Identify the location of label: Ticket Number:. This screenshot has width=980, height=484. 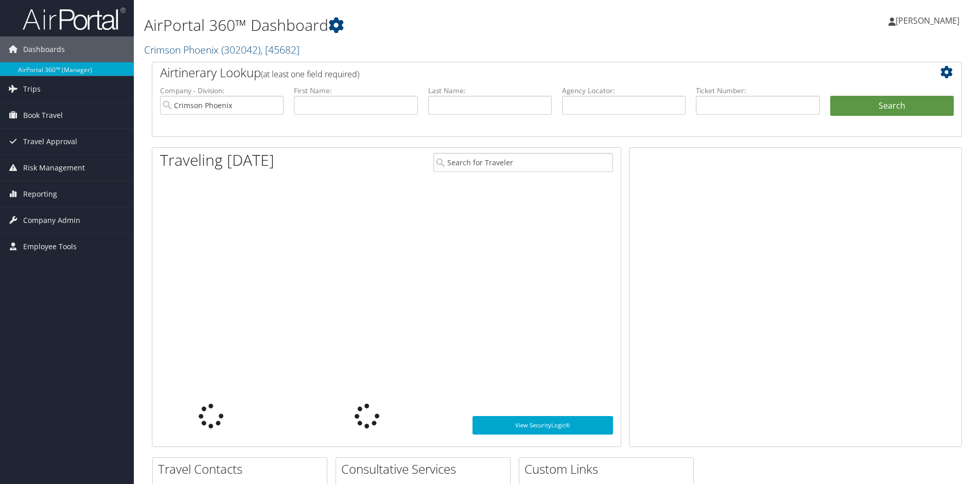
(758, 90).